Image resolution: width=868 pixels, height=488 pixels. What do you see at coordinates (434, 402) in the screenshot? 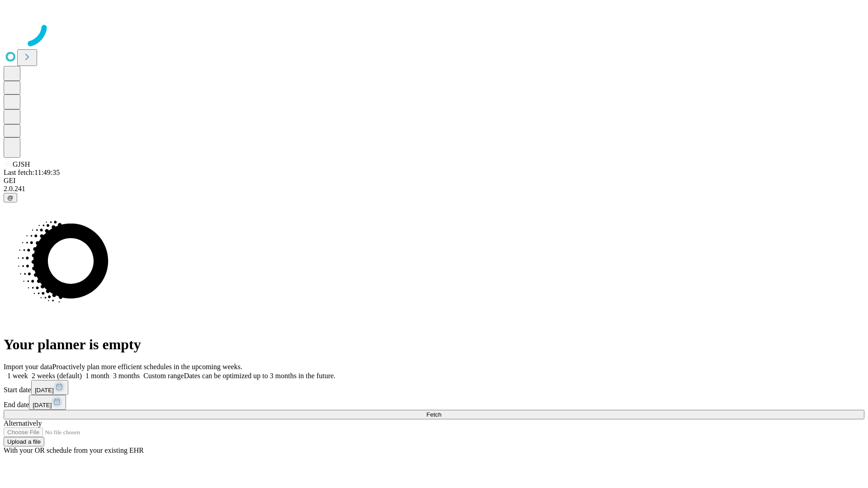
I see `div: End date` at bounding box center [434, 402].